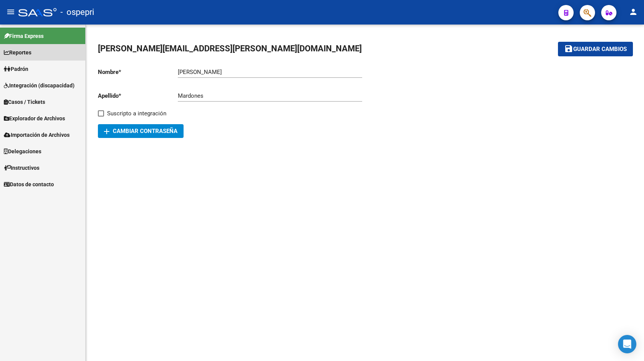 The image size is (644, 361). I want to click on span: Explorador de Archivos, so click(34, 118).